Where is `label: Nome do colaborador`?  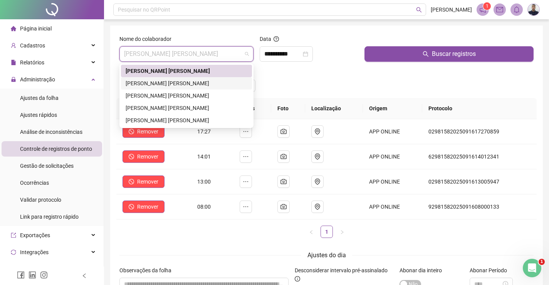
label: Nome do colaborador is located at coordinates (148, 39).